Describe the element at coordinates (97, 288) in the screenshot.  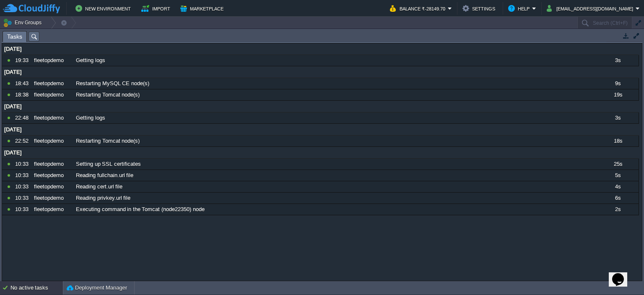
I see `button: Deployment Manager` at that location.